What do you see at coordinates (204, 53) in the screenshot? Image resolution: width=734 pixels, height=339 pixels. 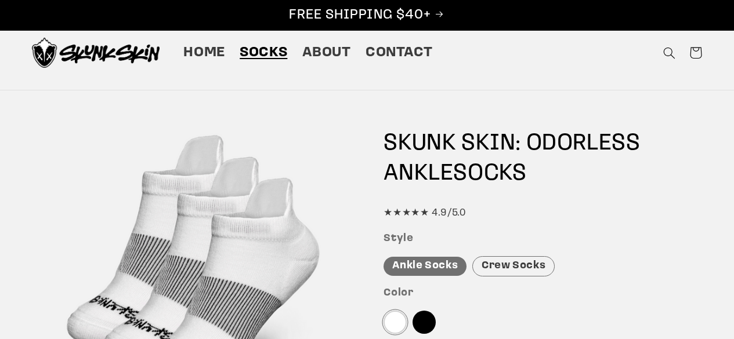 I see `a: Home` at bounding box center [204, 53].